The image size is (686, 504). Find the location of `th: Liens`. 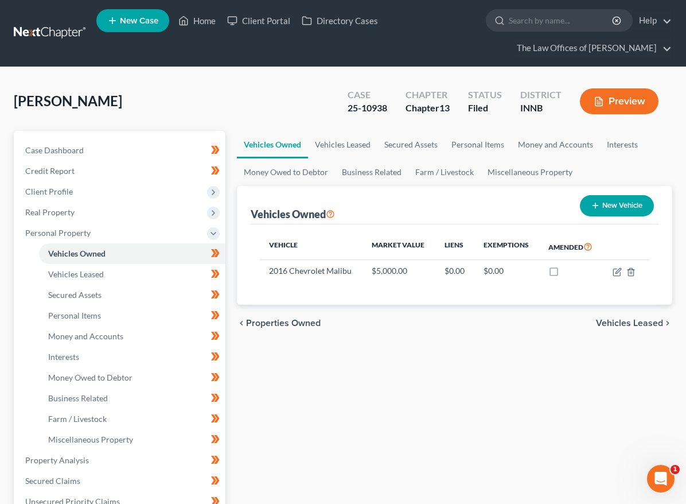

th: Liens is located at coordinates (455, 247).